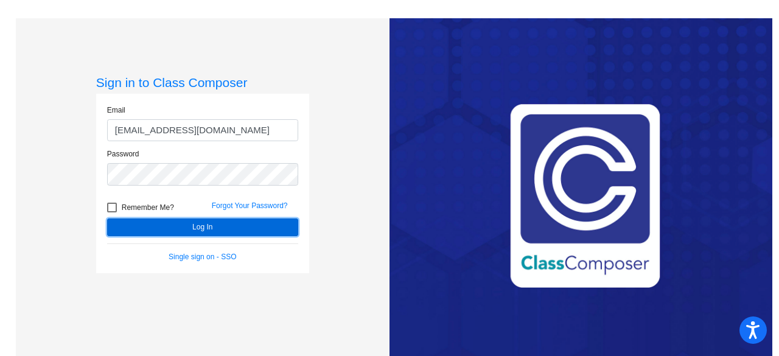 This screenshot has width=779, height=356. What do you see at coordinates (123, 154) in the screenshot?
I see `label: Password` at bounding box center [123, 154].